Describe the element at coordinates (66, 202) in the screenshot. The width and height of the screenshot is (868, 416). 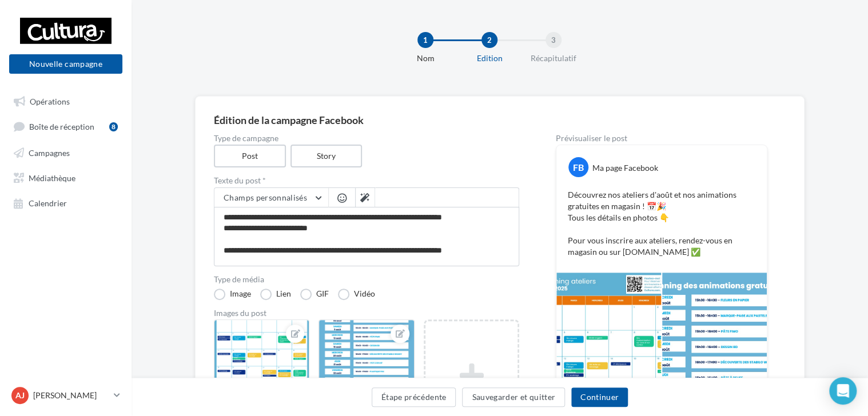
I see `a: Calendrier` at that location.